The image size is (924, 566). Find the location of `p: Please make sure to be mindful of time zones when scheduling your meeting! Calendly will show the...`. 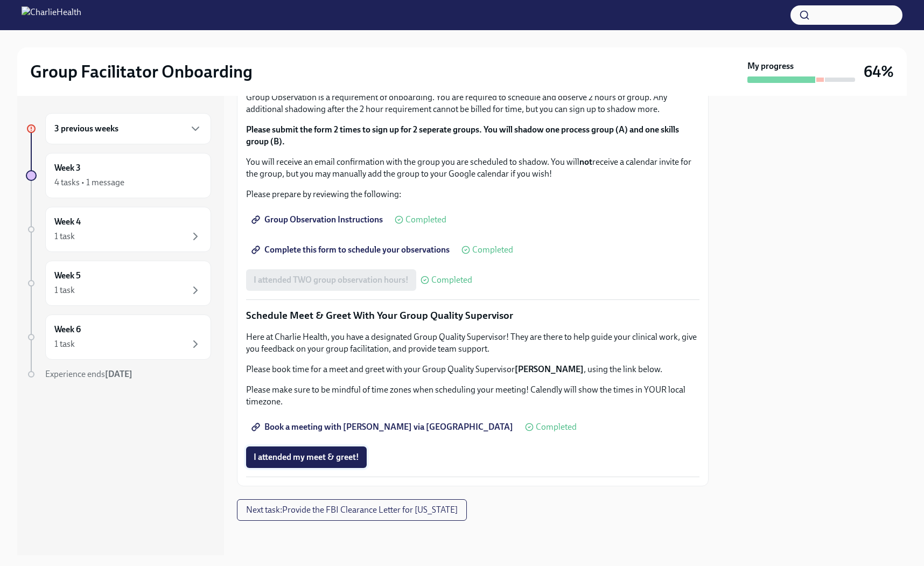

p: Please make sure to be mindful of time zones when scheduling your meeting! Calendly will show the... is located at coordinates (473, 396).